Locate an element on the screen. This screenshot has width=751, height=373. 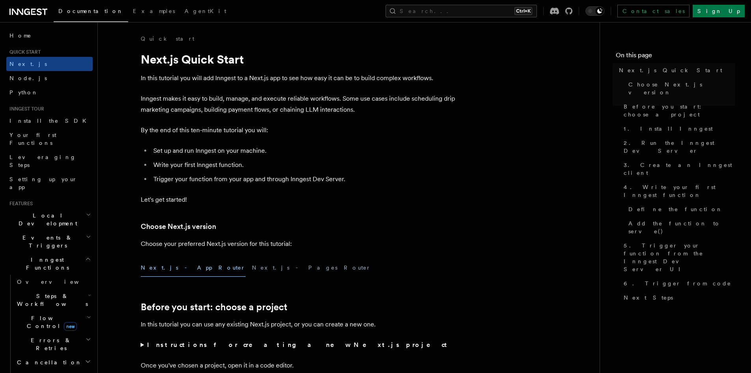
span: new is located at coordinates (70, 326).